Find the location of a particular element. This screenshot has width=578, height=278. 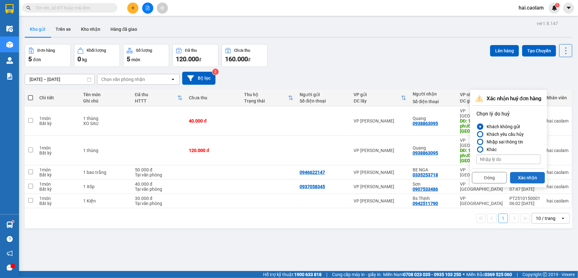

div: Đã thu is located at coordinates (156, 95).